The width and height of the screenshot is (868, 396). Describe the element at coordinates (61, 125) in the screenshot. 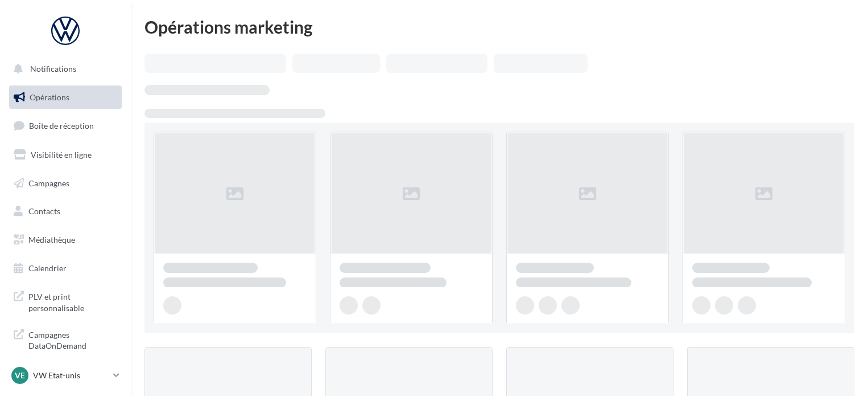

I see `span: Boîte de réception` at that location.